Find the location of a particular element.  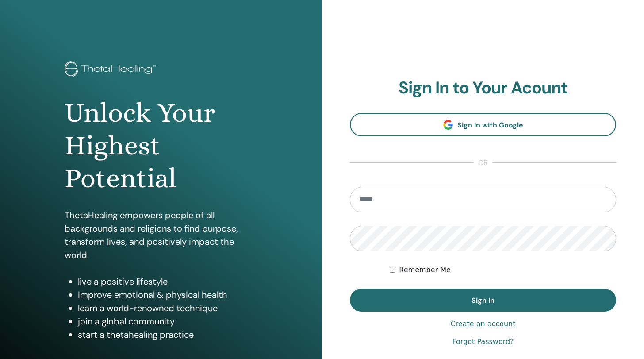

a: Create an account is located at coordinates (482, 324).